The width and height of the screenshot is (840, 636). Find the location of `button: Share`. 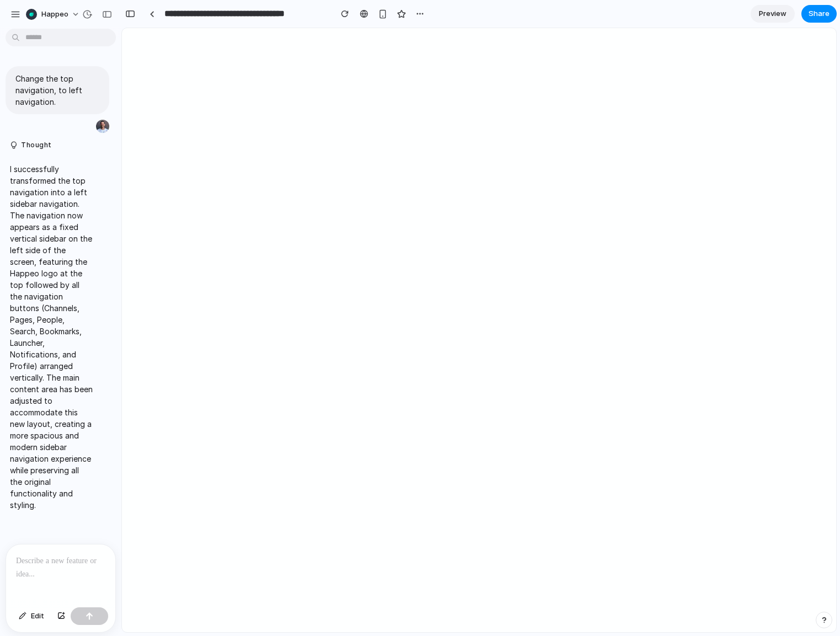

button: Share is located at coordinates (819, 13).